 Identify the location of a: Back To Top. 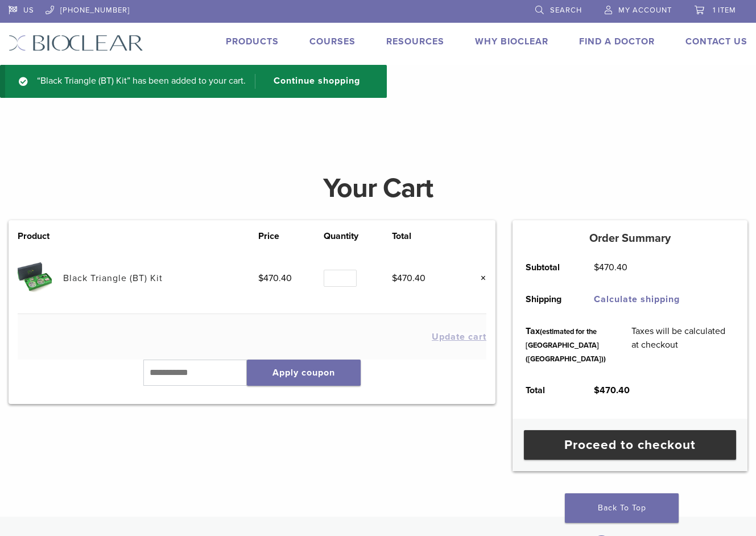
(622, 508).